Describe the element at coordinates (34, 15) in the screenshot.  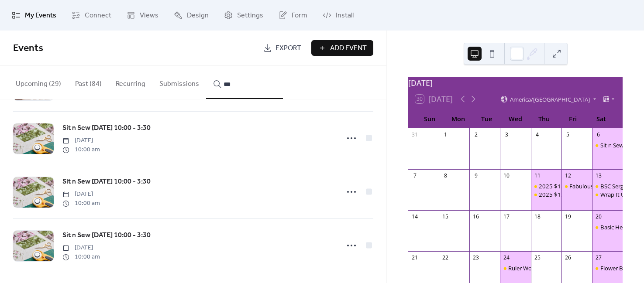
I see `a: My Events` at that location.